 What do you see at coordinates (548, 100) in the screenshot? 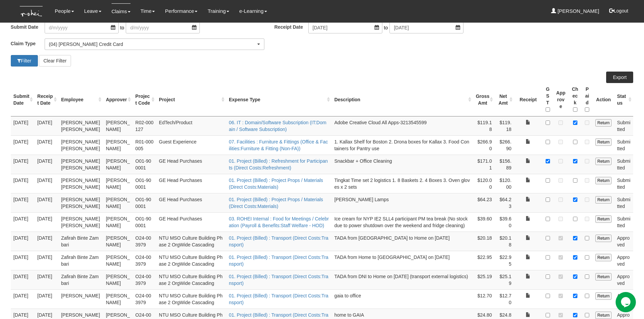
I see `th: GST` at bounding box center [548, 100].